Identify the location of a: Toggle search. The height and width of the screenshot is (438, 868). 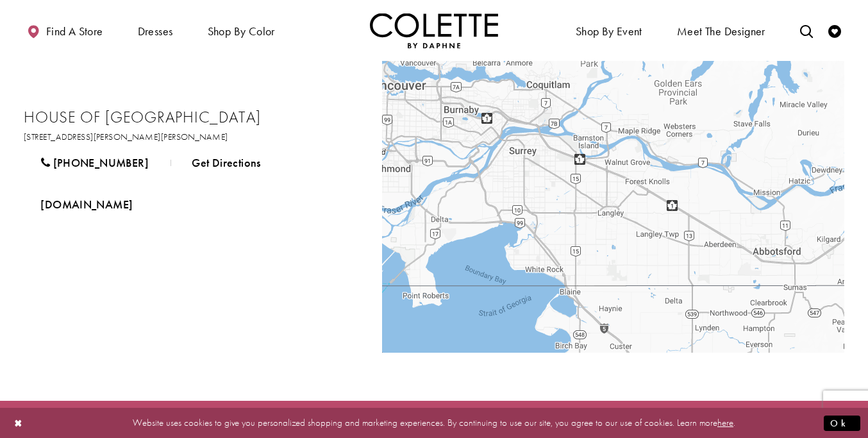
(806, 30).